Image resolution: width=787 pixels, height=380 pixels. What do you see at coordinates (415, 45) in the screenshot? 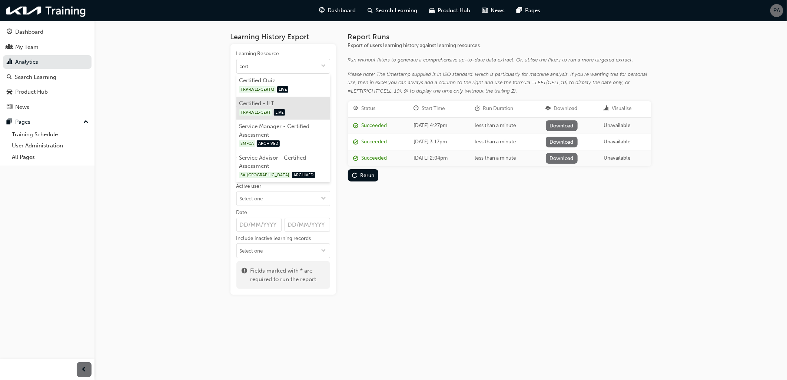
I see `span: Export of users learning history against learning resources.` at bounding box center [415, 45].